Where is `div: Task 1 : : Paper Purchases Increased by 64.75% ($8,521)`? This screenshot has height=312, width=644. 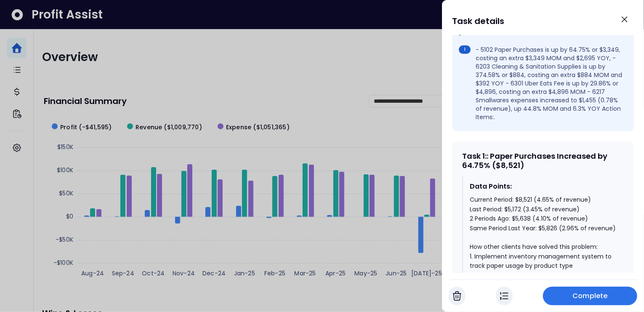
div: Task 1 : : Paper Purchases Increased by 64.75% ($8,521) is located at coordinates (543, 161).